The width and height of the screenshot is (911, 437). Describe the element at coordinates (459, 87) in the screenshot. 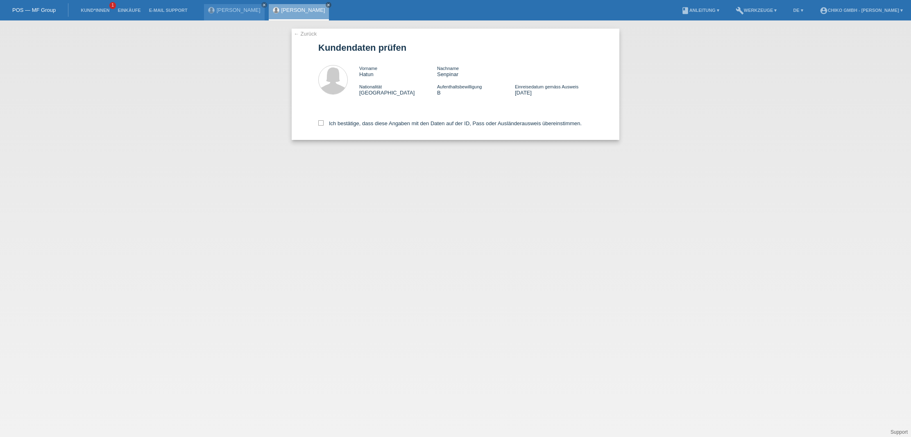

I see `span: Aufenthaltsbewilligung` at that location.